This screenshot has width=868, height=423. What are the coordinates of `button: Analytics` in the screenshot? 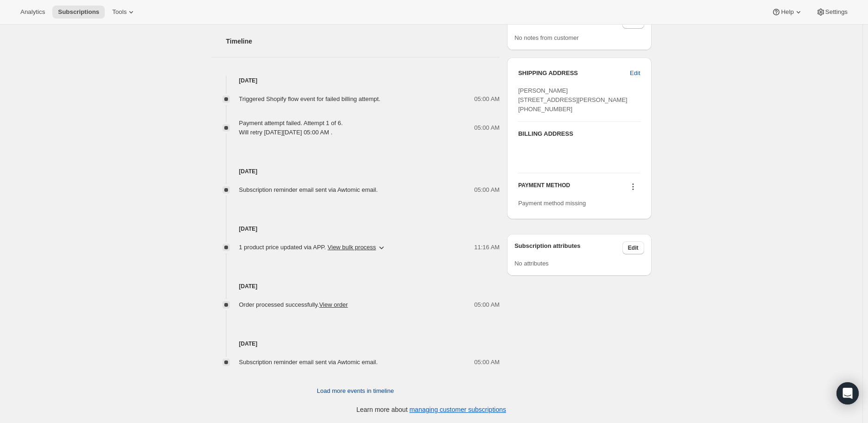 It's located at (32, 12).